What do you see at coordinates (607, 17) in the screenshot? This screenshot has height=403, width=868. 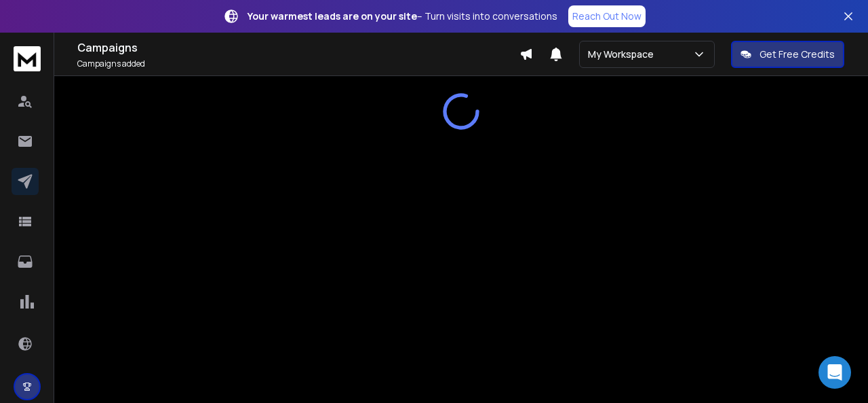 I see `p: Reach Out Now` at bounding box center [607, 17].